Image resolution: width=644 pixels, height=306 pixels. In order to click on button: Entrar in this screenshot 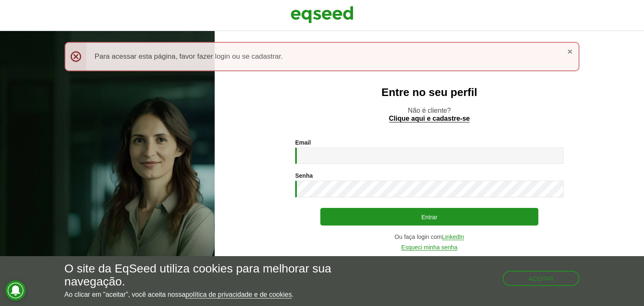, I will do `click(429, 217)`.